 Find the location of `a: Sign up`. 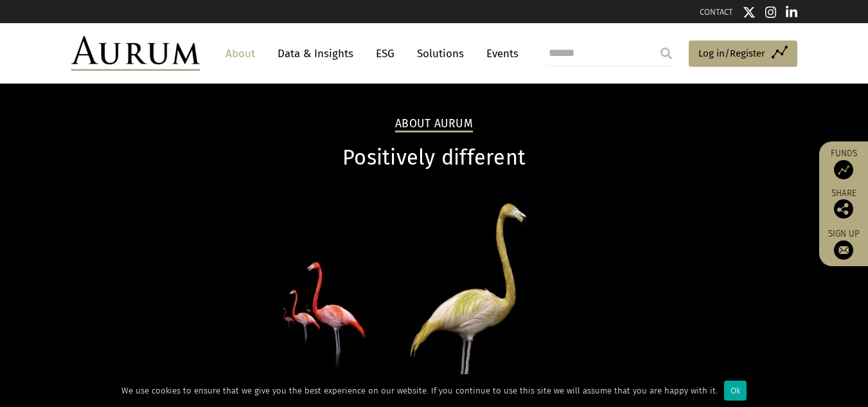

a: Sign up is located at coordinates (844, 244).